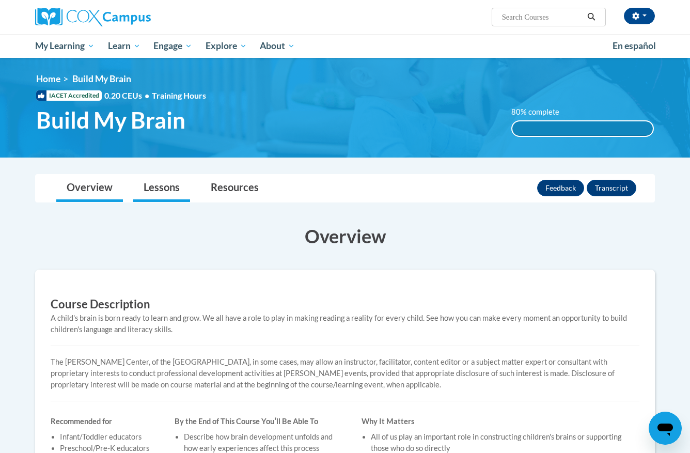 The image size is (690, 453). I want to click on input: Search Courses, so click(543, 17).